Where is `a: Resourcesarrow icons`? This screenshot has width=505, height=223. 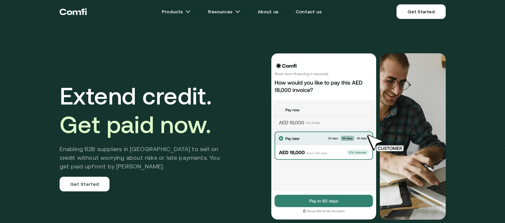 a: Resourcesarrow icons is located at coordinates (224, 12).